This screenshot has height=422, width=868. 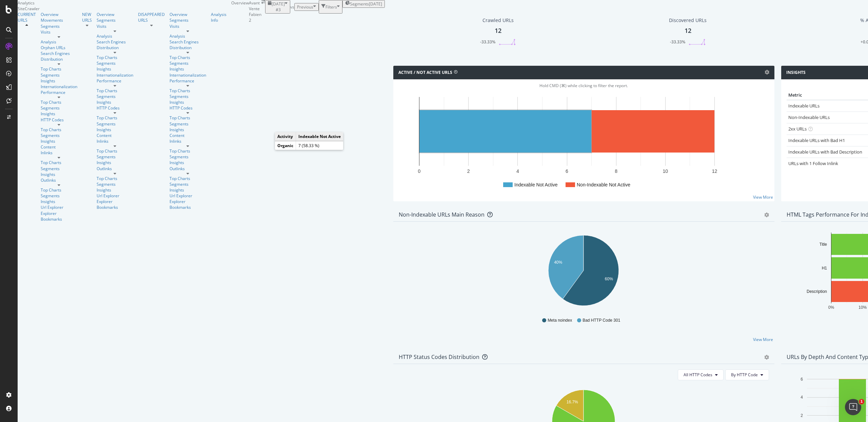 What do you see at coordinates (572, 402) in the screenshot?
I see `text: 16.7%` at bounding box center [572, 402].